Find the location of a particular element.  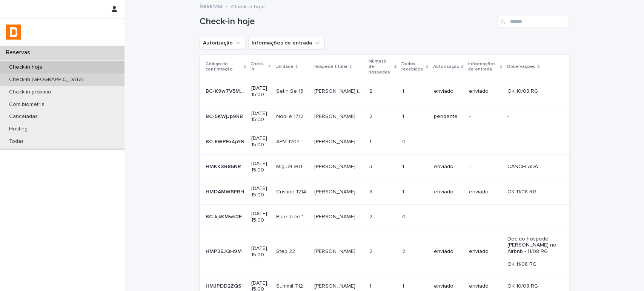

p: HMKKXB85NR is located at coordinates (224, 166).